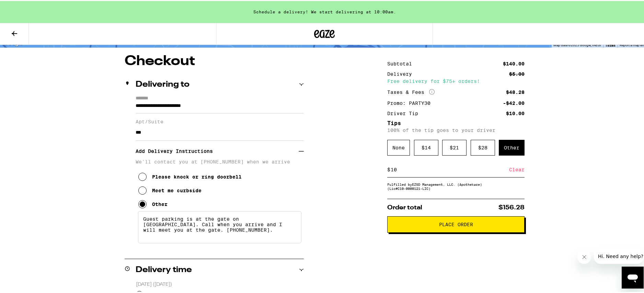 This screenshot has width=644, height=293. What do you see at coordinates (456, 186) in the screenshot?
I see `div: Fulfilled by EZSD Management, LLC. (Apothekare) (Lic# C10-0000121-LIC )` at bounding box center [456, 186].